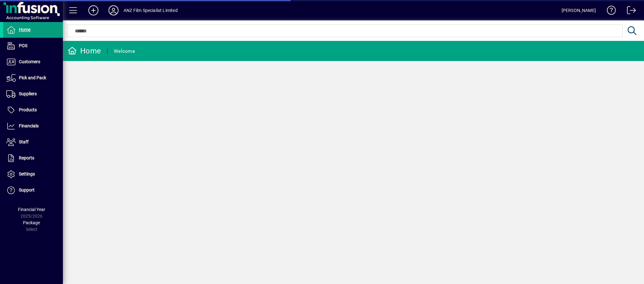 This screenshot has height=284, width=644. What do you see at coordinates (33, 175) in the screenshot?
I see `a: Settings` at bounding box center [33, 175].